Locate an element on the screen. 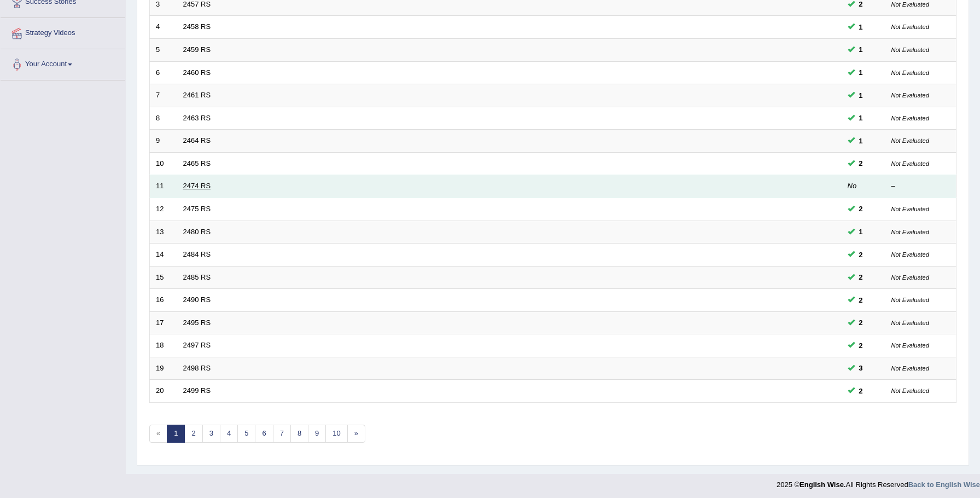 The width and height of the screenshot is (980, 498). a: 2474 RS is located at coordinates (197, 186).